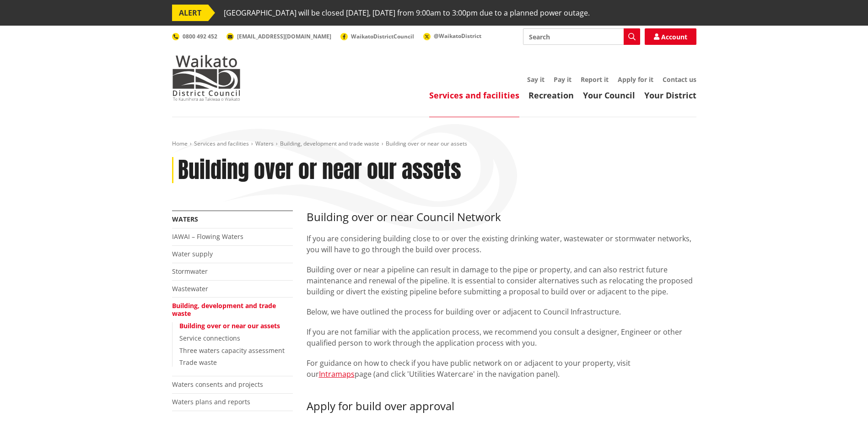  I want to click on h3: Building over or near Council Network, so click(502, 217).